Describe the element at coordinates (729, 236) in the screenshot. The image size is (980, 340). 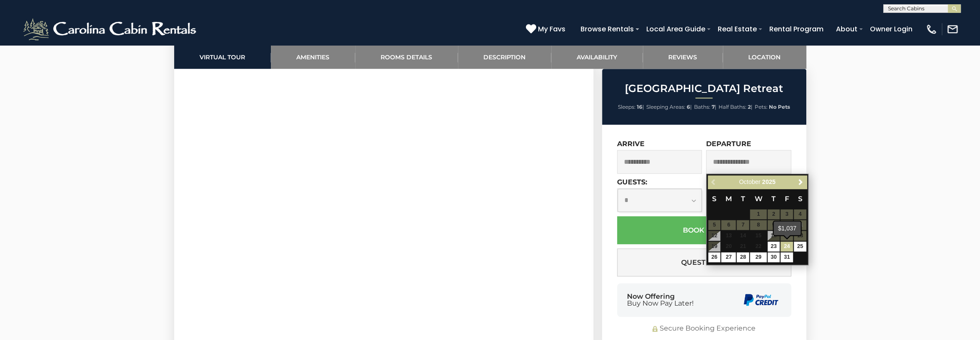
I see `span: 13` at that location.